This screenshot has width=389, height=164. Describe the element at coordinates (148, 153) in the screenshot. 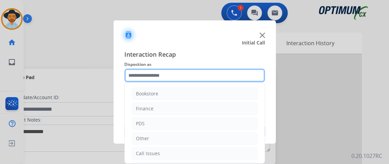

I see `div: Call Issues` at that location.